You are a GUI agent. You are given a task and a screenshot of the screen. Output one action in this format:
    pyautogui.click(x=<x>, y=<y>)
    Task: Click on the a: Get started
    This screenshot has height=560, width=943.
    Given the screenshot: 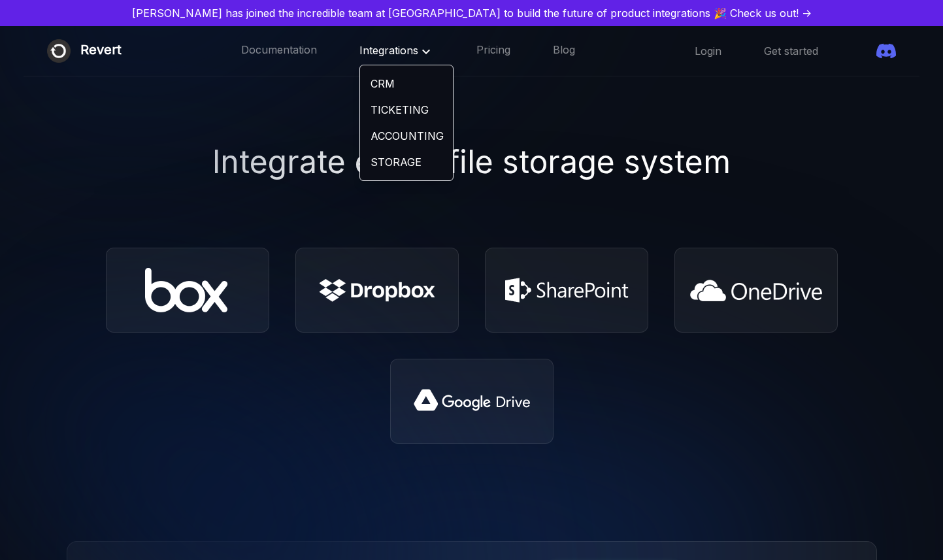 What is the action you would take?
    pyautogui.click(x=791, y=51)
    